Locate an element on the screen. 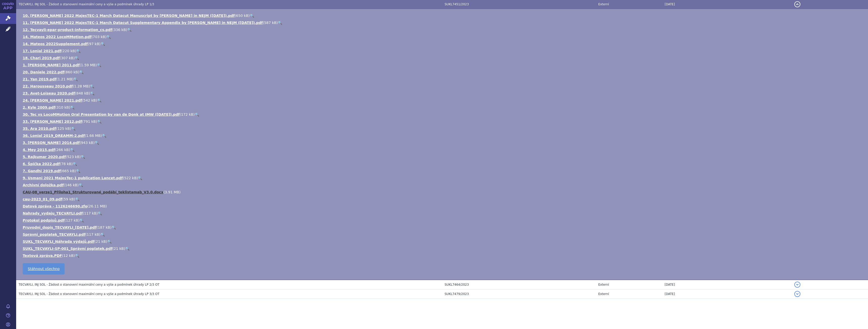 This screenshot has width=868, height=329. a: SUKL_TECVAYLI-SP-001_Správní poplatek.pdf is located at coordinates (68, 249).